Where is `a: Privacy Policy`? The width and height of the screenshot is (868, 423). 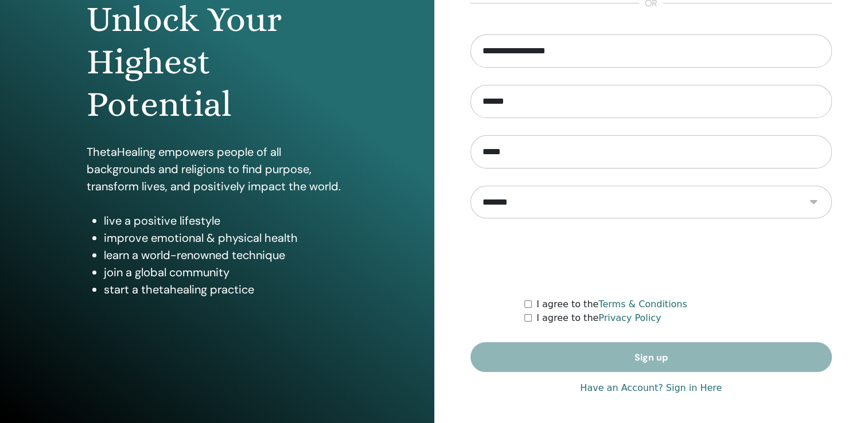 a: Privacy Policy is located at coordinates (629, 318).